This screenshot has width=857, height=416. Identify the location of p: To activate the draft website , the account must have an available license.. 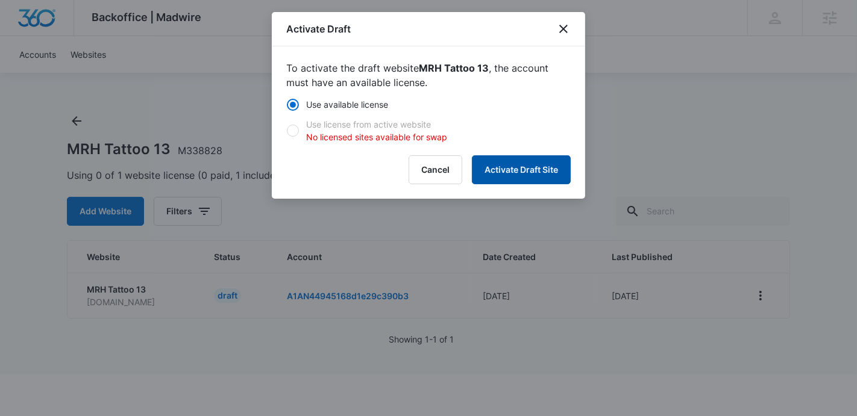
(429, 75).